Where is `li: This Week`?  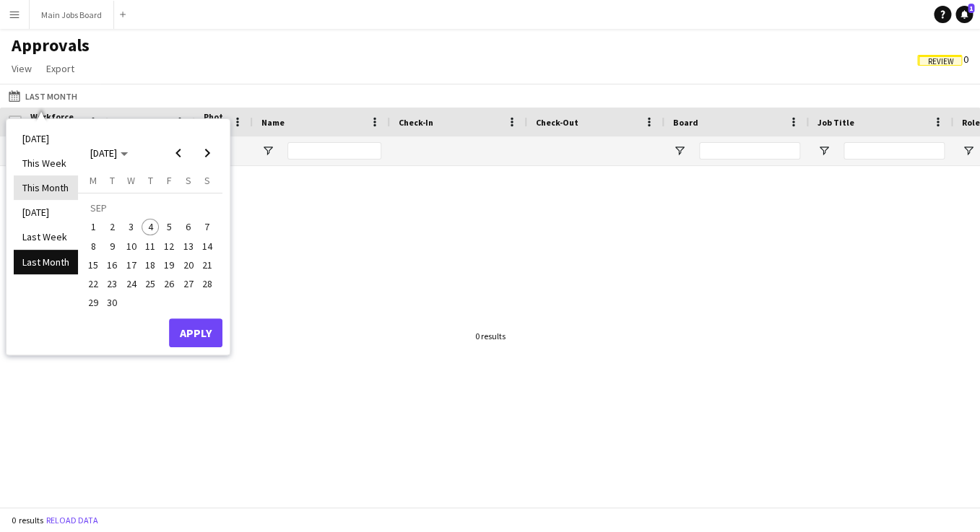 li: This Week is located at coordinates (46, 164).